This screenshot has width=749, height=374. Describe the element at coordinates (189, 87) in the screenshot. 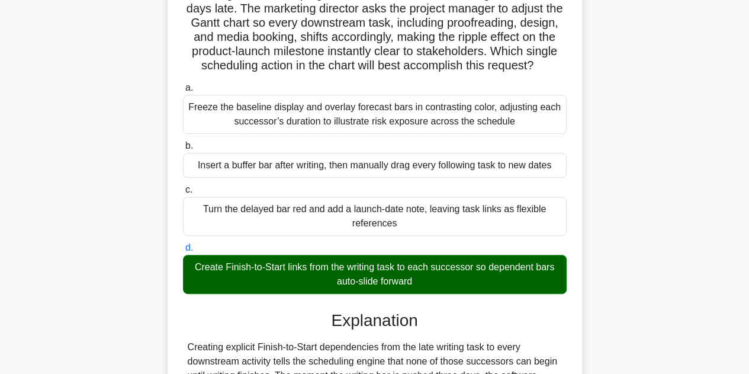

I see `span: a.` at that location.